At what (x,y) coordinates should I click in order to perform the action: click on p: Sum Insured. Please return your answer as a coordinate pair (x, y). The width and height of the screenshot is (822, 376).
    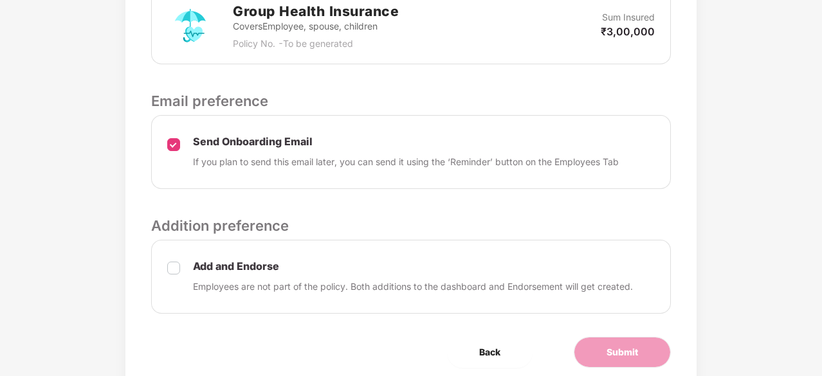
    Looking at the image, I should click on (628, 17).